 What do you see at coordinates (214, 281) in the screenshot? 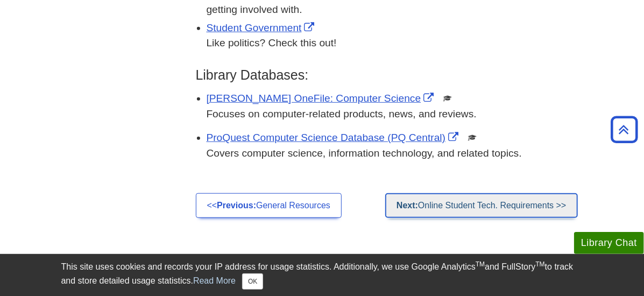
I see `a: Read More` at bounding box center [214, 281].